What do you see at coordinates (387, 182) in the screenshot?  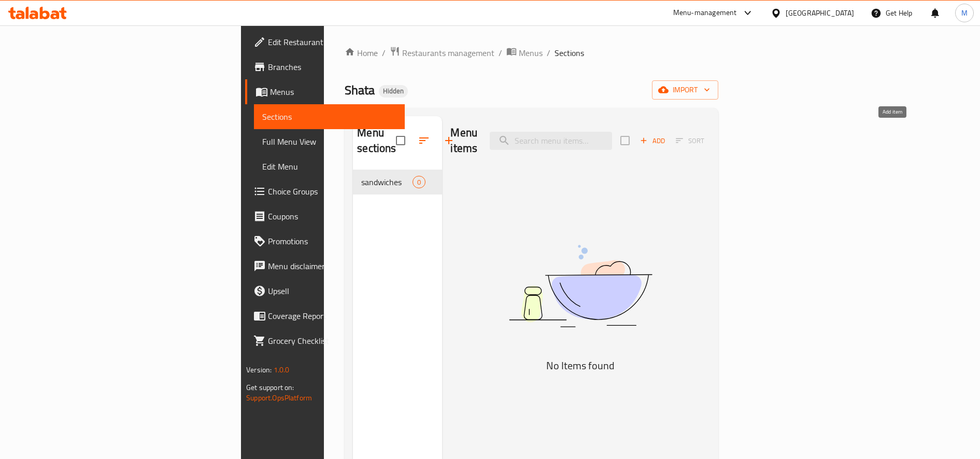 I see `span: sandwiches` at bounding box center [387, 182].